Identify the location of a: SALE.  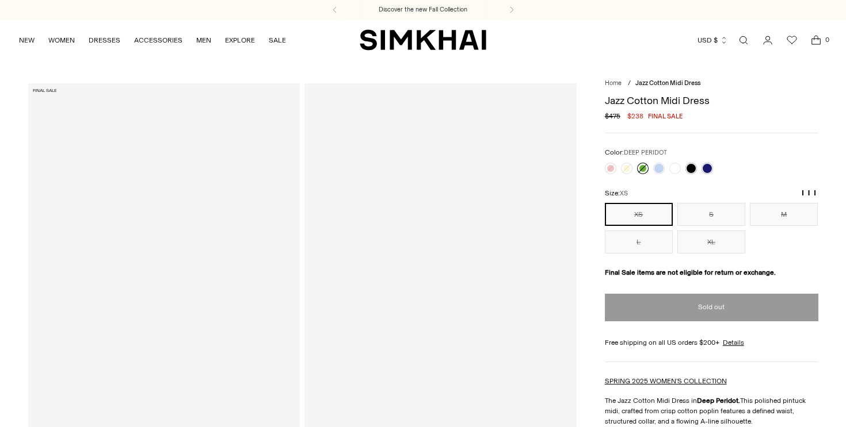
(277, 40).